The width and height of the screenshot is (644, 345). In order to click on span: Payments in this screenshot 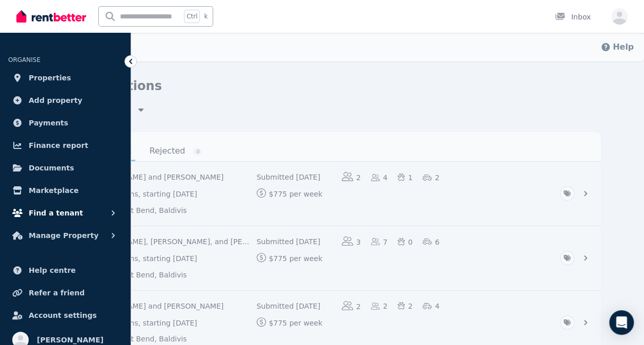, I will do `click(48, 123)`.